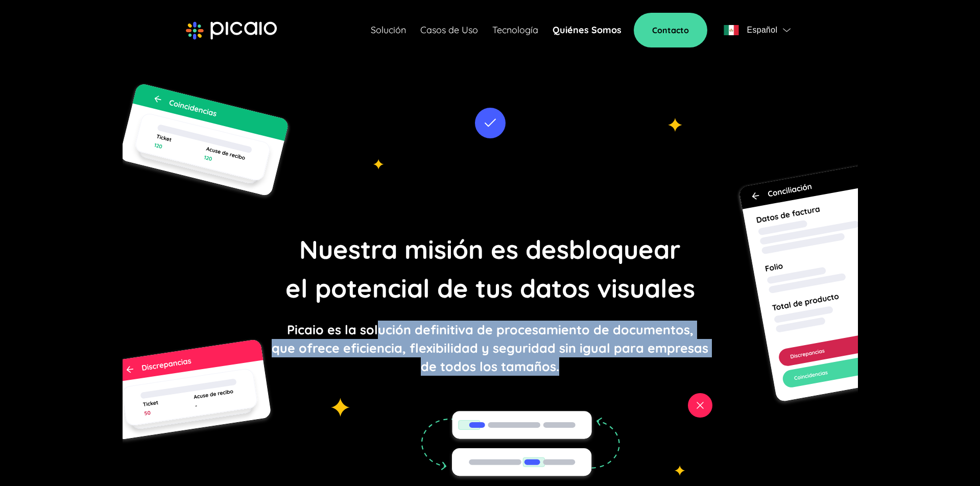 Image resolution: width=980 pixels, height=486 pixels. Describe the element at coordinates (388, 30) in the screenshot. I see `a: Solución` at that location.